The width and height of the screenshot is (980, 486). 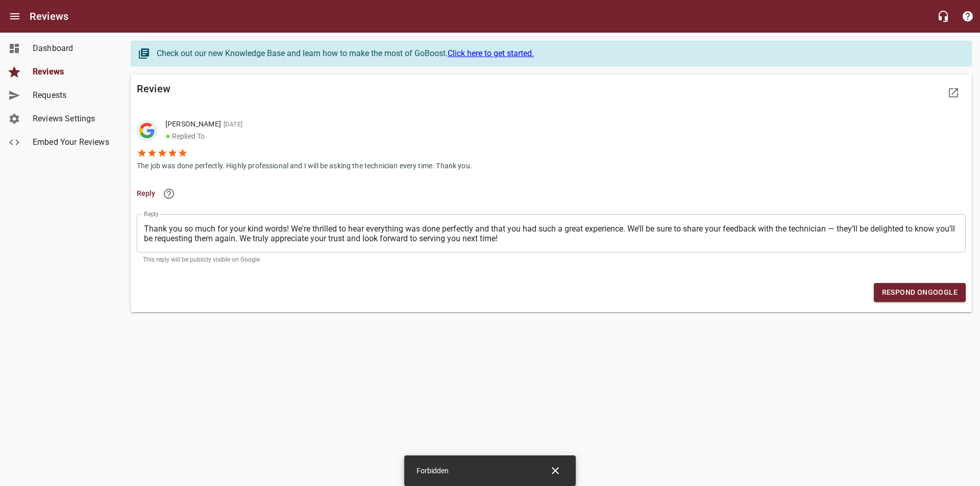 What do you see at coordinates (49, 17) in the screenshot?
I see `h6: Reviews` at bounding box center [49, 17].